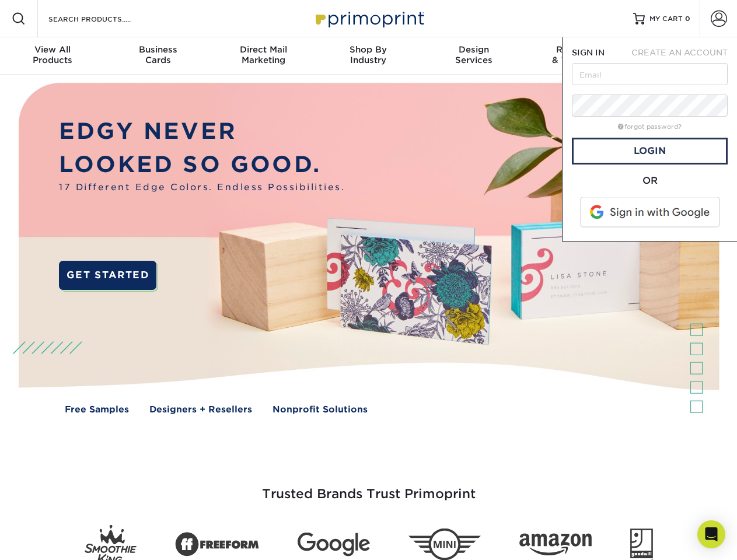  What do you see at coordinates (474, 56) in the screenshot?
I see `a: DesignServices` at bounding box center [474, 56].